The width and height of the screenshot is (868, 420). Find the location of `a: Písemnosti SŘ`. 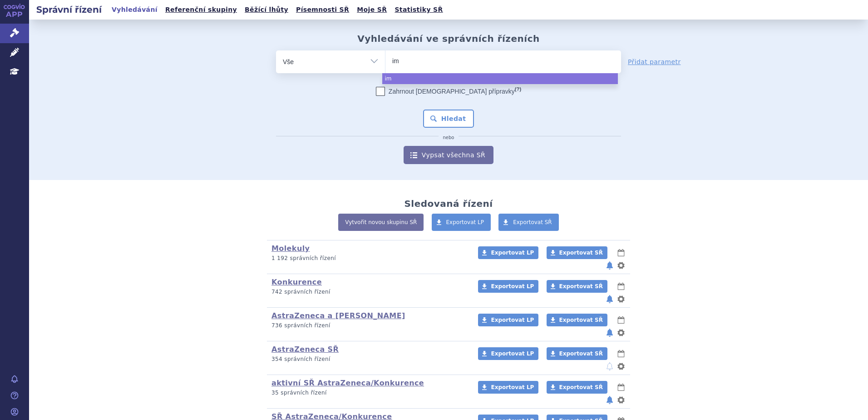

a: Písemnosti SŘ is located at coordinates (322, 9).